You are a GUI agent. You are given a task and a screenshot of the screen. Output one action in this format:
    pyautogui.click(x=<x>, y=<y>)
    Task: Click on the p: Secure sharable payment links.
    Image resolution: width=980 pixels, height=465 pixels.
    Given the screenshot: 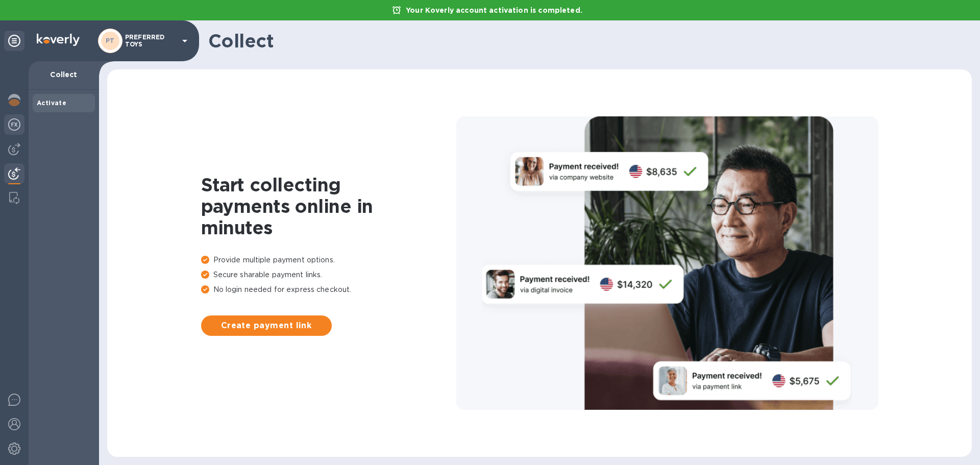 What is the action you would take?
    pyautogui.click(x=328, y=275)
    